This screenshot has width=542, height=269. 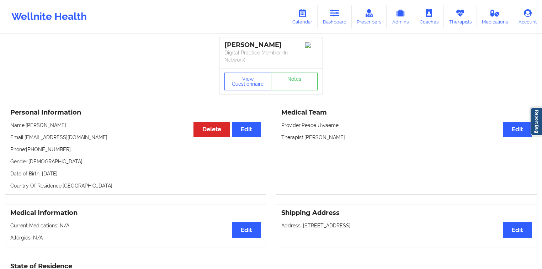 What do you see at coordinates (495, 17) in the screenshot?
I see `a: Medications` at bounding box center [495, 17].